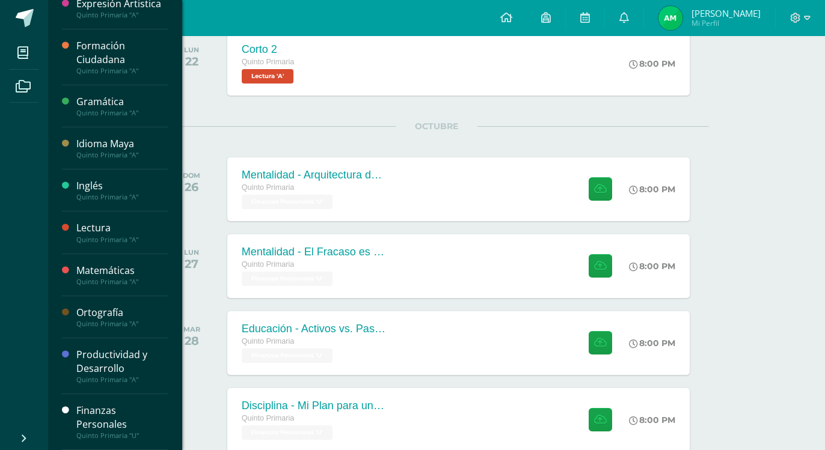 This screenshot has width=825, height=450. What do you see at coordinates (122, 186) in the screenshot?
I see `div: Inglés` at bounding box center [122, 186].